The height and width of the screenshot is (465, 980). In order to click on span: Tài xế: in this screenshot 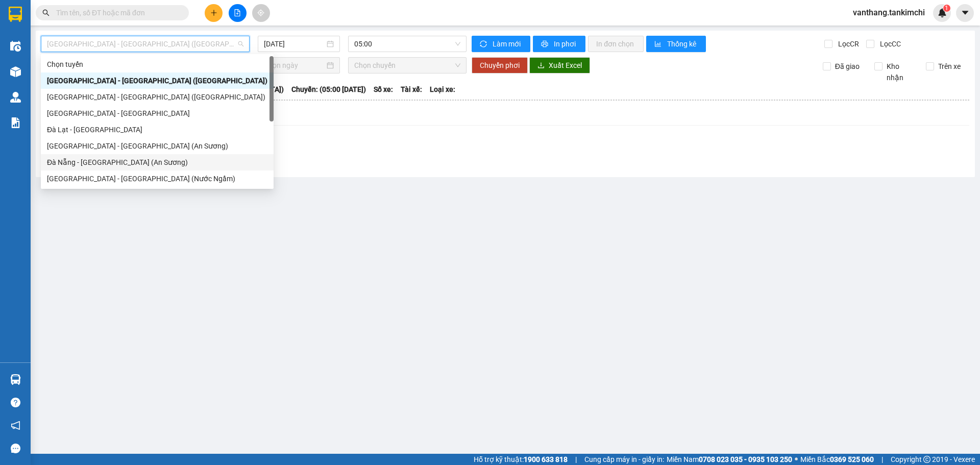, I will do `click(412, 89)`.